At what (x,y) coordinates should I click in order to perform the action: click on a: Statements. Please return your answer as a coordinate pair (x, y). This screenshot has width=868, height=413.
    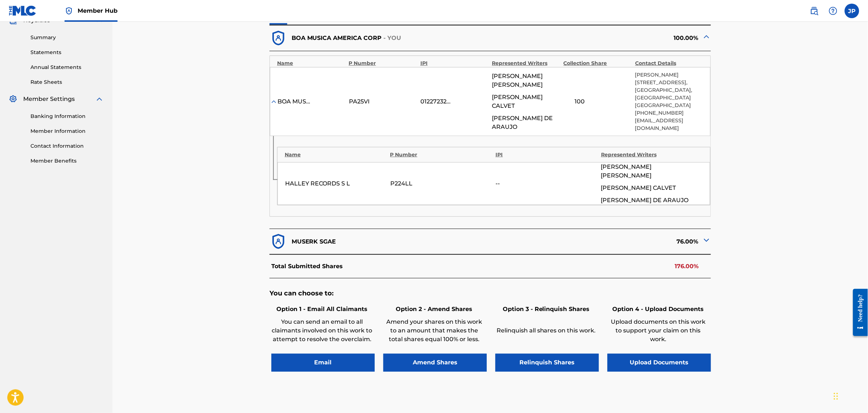
    Looking at the image, I should click on (67, 52).